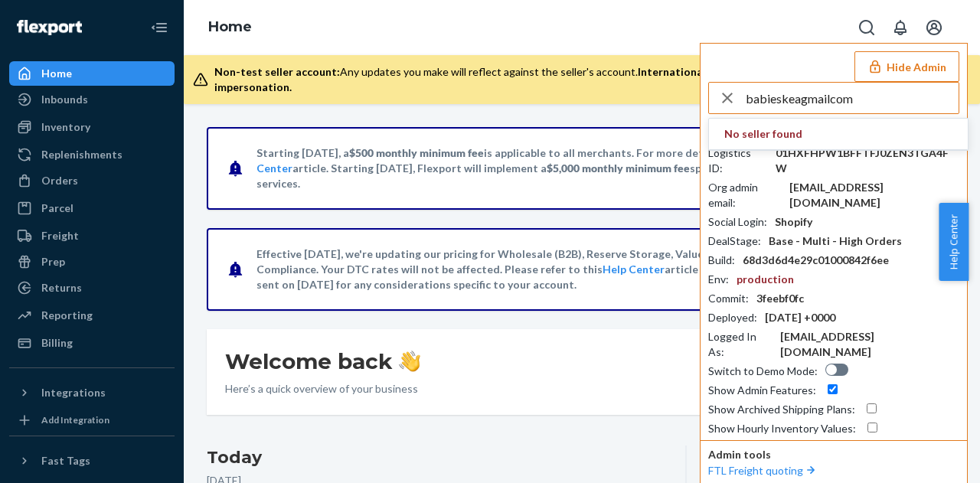  What do you see at coordinates (585, 80) in the screenshot?
I see `div: Any updates you make will reflect against the seller's account.` at bounding box center [585, 80].